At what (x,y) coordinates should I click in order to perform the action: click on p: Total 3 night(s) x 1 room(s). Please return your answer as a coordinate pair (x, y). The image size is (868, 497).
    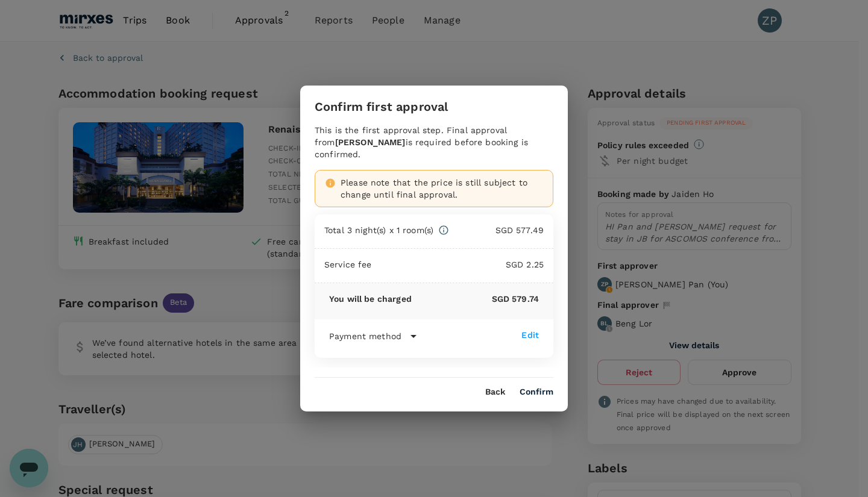
    Looking at the image, I should click on (378, 230).